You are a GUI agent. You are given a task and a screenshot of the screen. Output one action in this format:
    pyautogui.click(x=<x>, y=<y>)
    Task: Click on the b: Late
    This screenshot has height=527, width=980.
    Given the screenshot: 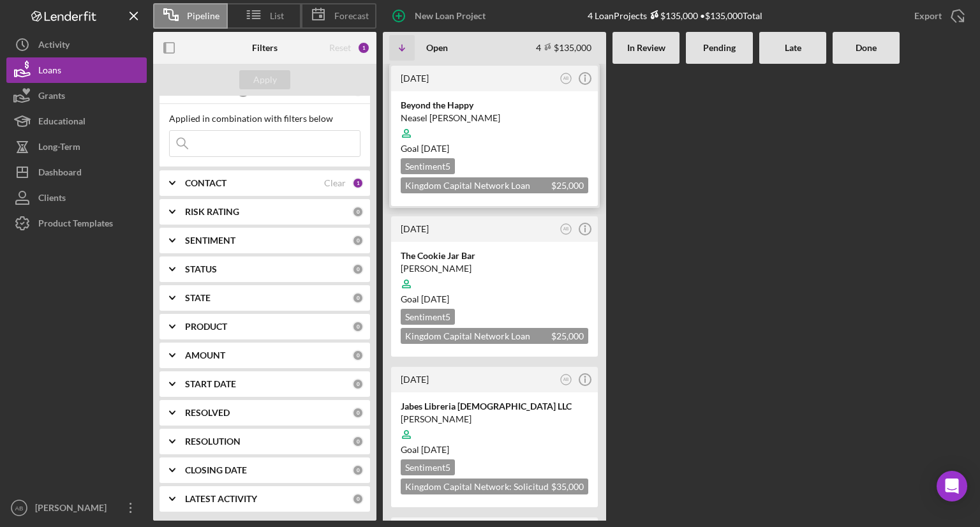 What is the action you would take?
    pyautogui.click(x=793, y=48)
    